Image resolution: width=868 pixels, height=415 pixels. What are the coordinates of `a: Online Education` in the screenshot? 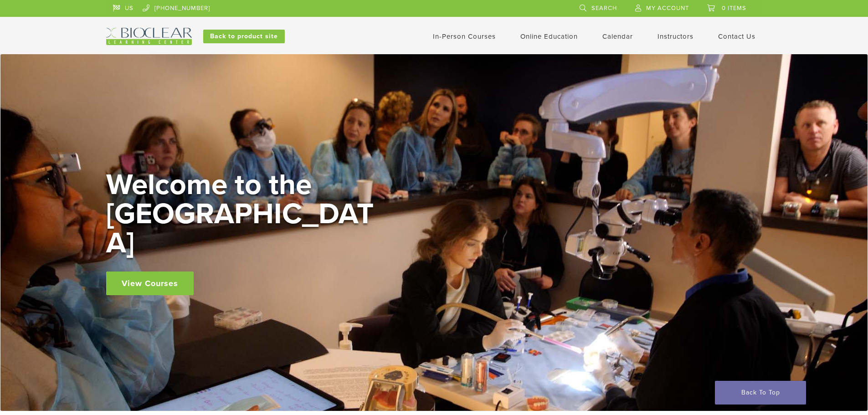 It's located at (549, 36).